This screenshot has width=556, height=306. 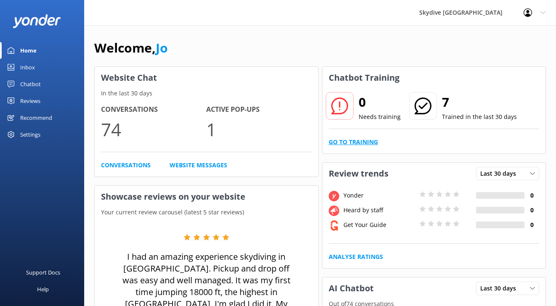 I want to click on div: Reviews, so click(x=30, y=101).